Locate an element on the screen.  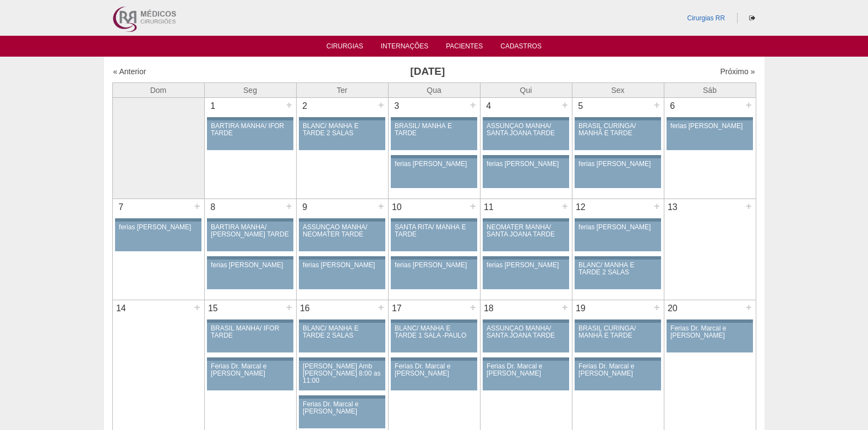
div: 5 is located at coordinates (581, 106).